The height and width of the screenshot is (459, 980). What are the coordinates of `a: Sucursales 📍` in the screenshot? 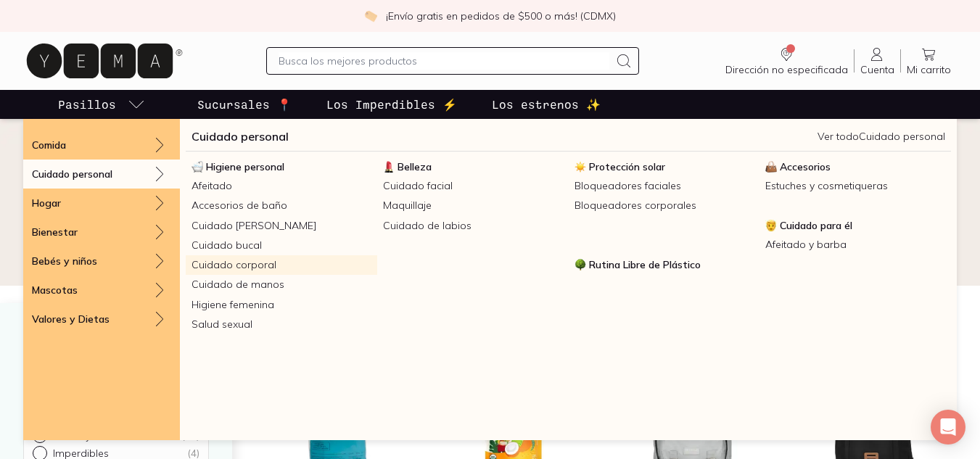 It's located at (244, 105).